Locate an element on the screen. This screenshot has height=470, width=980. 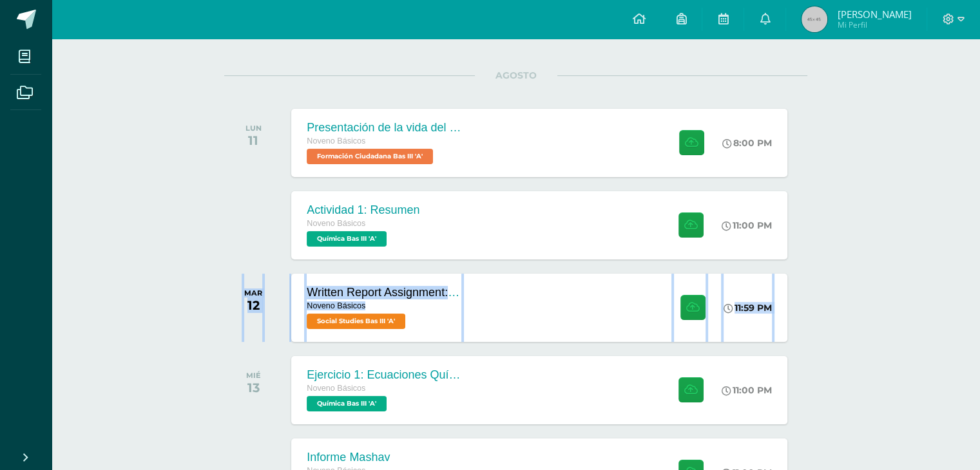
div: 12 is located at coordinates (253, 305).